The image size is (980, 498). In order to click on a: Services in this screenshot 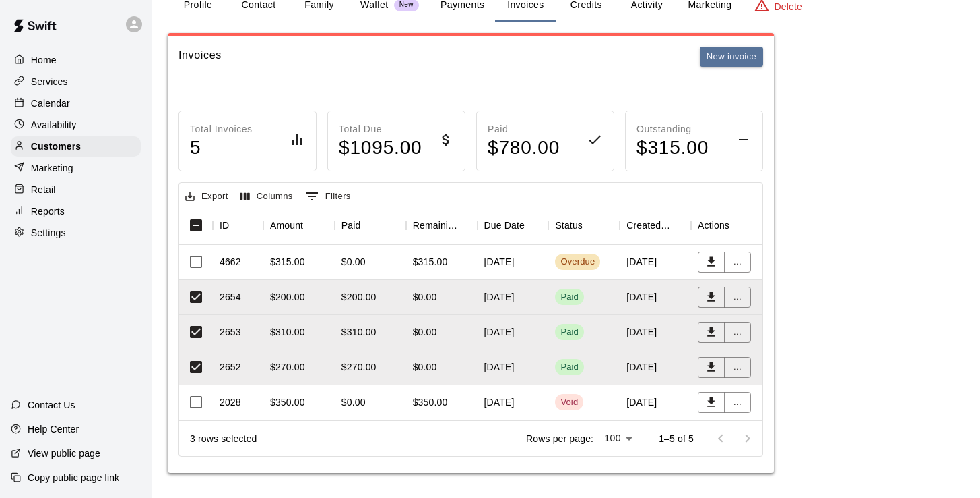, I will do `click(76, 82)`.